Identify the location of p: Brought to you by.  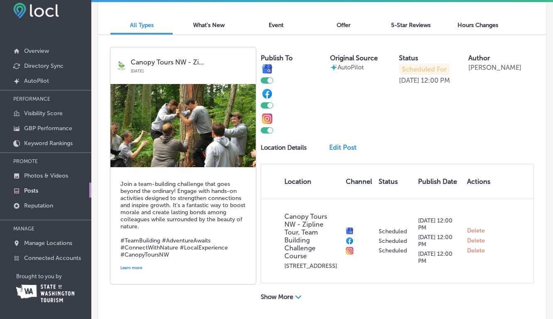
(54, 276).